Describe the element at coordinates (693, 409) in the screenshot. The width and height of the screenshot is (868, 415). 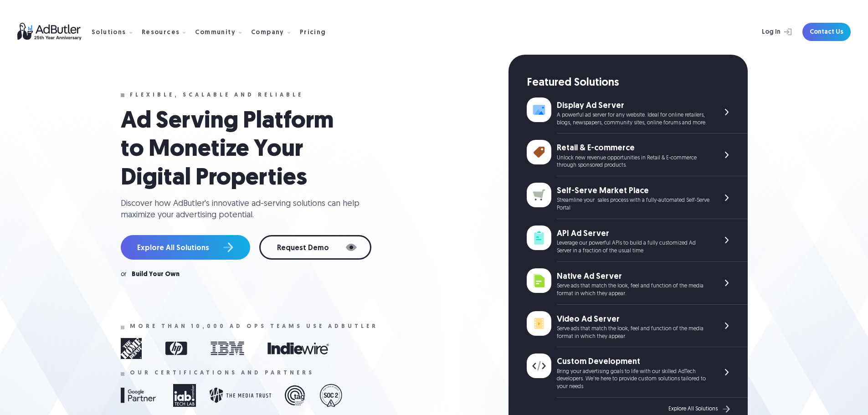
I see `div: Explore All Solutions` at that location.